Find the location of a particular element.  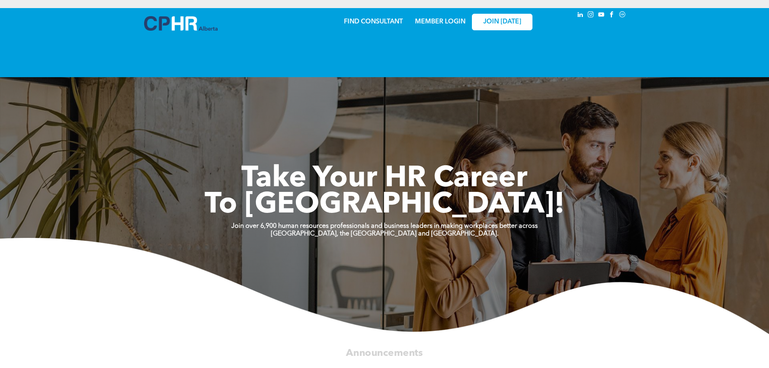

img: A blue and white logo for cp alberta is located at coordinates (181, 23).